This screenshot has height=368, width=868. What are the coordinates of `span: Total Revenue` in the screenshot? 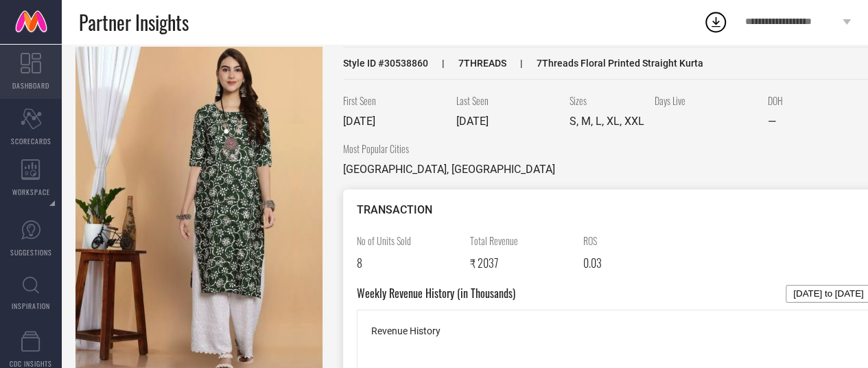 It's located at (521, 240).